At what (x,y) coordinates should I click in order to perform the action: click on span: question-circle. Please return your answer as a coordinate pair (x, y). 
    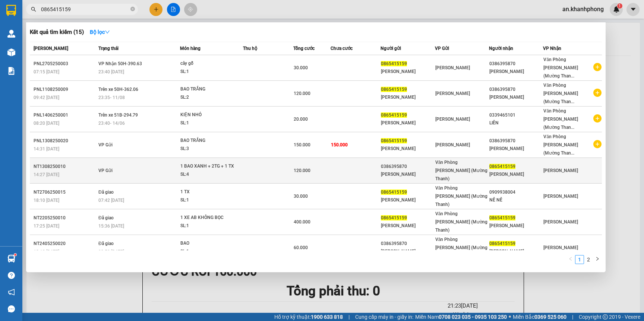
    Looking at the image, I should click on (11, 275).